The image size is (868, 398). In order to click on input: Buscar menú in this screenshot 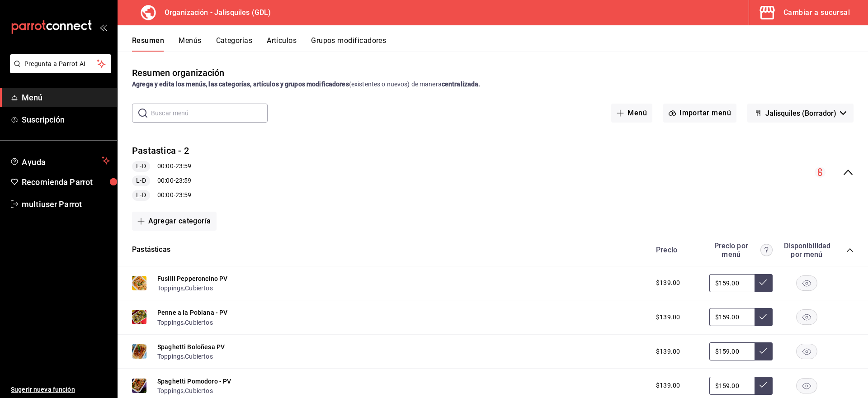, I will do `click(210, 112)`.